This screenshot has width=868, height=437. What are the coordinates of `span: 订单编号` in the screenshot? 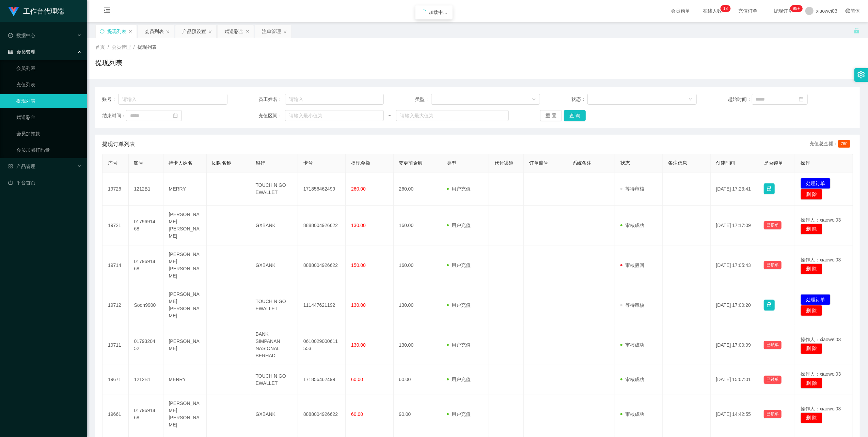 It's located at (538, 163).